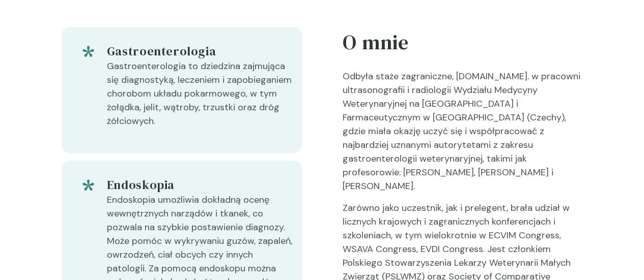 This screenshot has width=644, height=280. What do you see at coordinates (463, 42) in the screenshot?
I see `h5: O mnie` at bounding box center [463, 42].